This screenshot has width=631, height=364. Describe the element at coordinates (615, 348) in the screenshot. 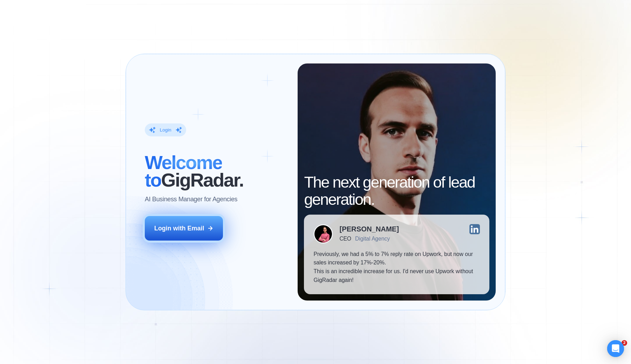

I see `div: Open Intercom Messenger` at that location.